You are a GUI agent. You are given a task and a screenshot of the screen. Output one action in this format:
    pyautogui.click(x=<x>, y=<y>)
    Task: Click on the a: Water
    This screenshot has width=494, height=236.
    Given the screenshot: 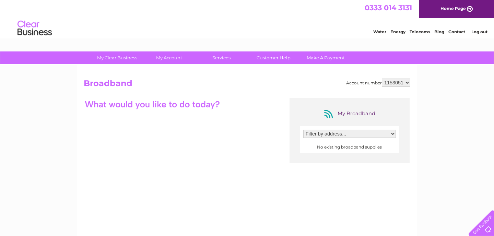 What is the action you would take?
    pyautogui.click(x=380, y=32)
    